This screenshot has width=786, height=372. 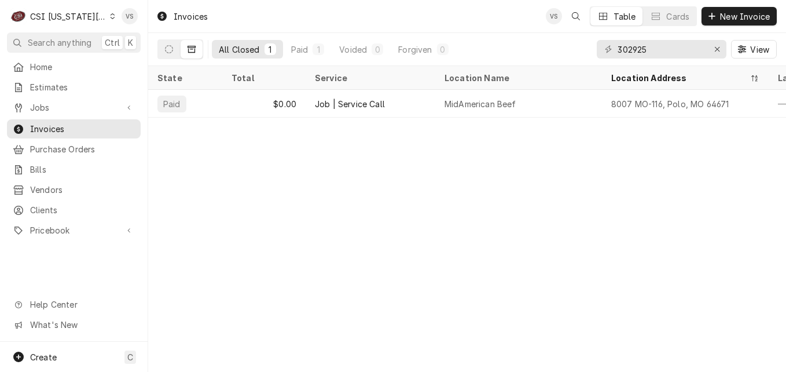 What do you see at coordinates (74, 230) in the screenshot?
I see `a: Go to Pricebook` at bounding box center [74, 230].